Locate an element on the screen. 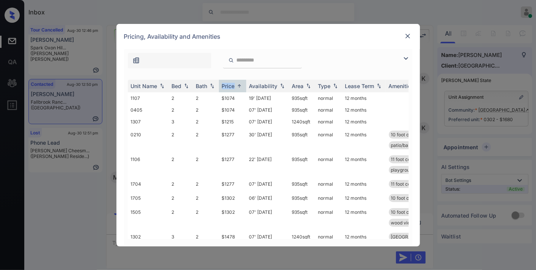 The image size is (536, 270). div: Availability is located at coordinates (263, 86).